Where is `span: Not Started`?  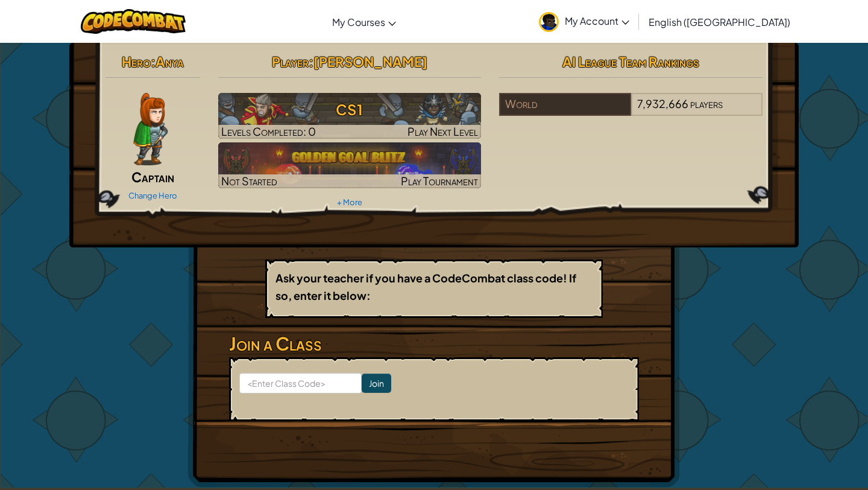 span: Not Started is located at coordinates (249, 180).